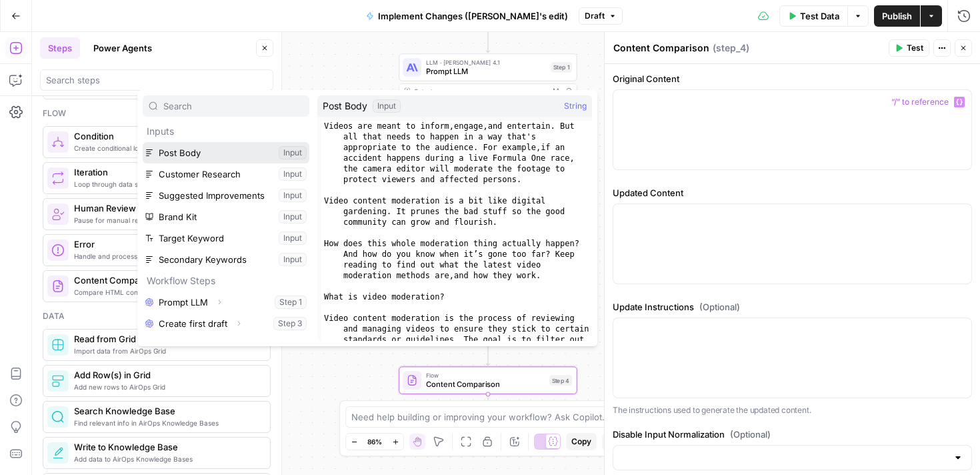 This screenshot has width=980, height=475. What do you see at coordinates (166, 351) in the screenshot?
I see `span: Import data from AirOps Grid` at bounding box center [166, 351].